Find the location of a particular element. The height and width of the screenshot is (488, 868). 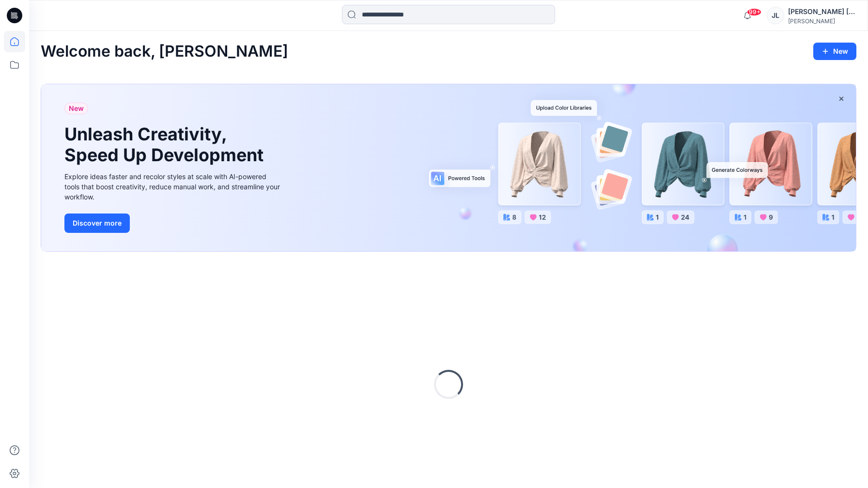

span: New is located at coordinates (76, 109).